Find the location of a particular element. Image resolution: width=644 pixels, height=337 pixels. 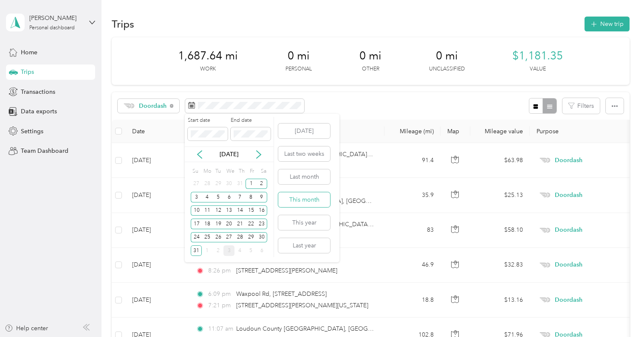

div: 9 is located at coordinates (262, 197).